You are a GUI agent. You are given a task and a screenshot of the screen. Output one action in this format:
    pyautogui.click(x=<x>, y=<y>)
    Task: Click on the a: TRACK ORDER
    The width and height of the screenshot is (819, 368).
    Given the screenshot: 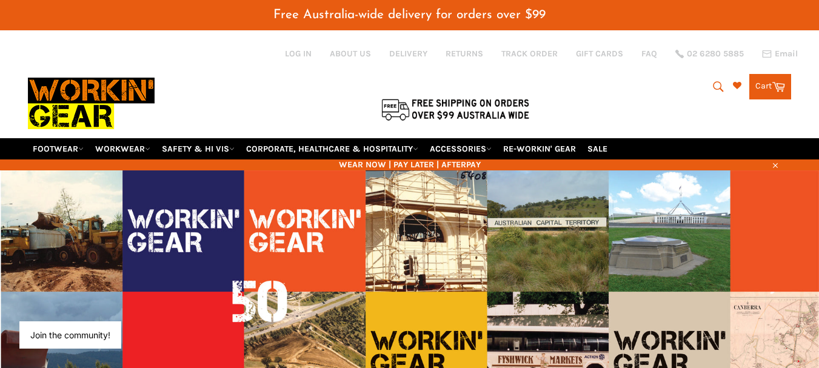 What is the action you would take?
    pyautogui.click(x=529, y=53)
    